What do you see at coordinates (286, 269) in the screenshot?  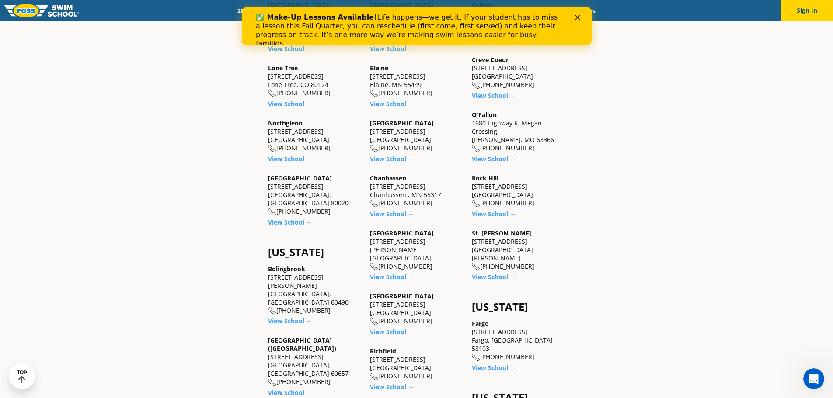 I see `a: Bolingbrook` at bounding box center [286, 269].